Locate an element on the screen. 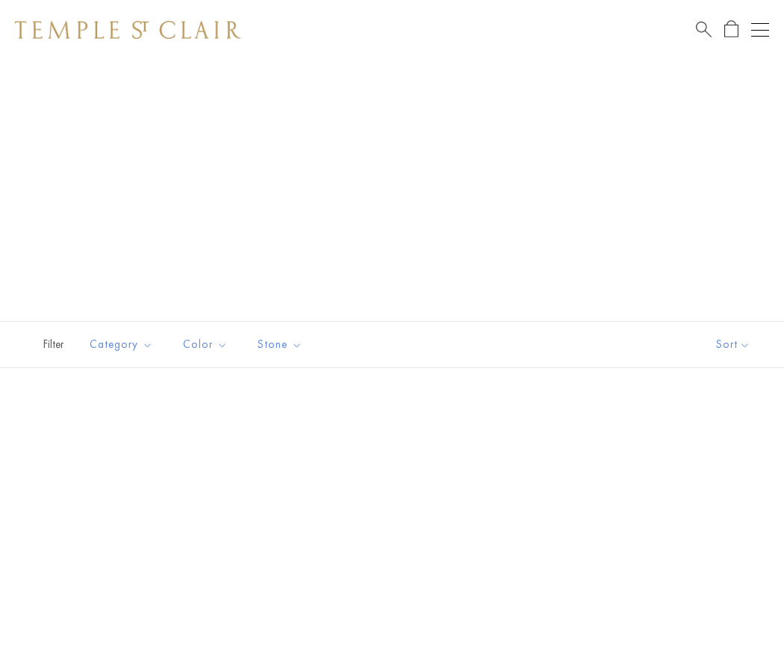 This screenshot has height=663, width=784. span: Color is located at coordinates (207, 344).